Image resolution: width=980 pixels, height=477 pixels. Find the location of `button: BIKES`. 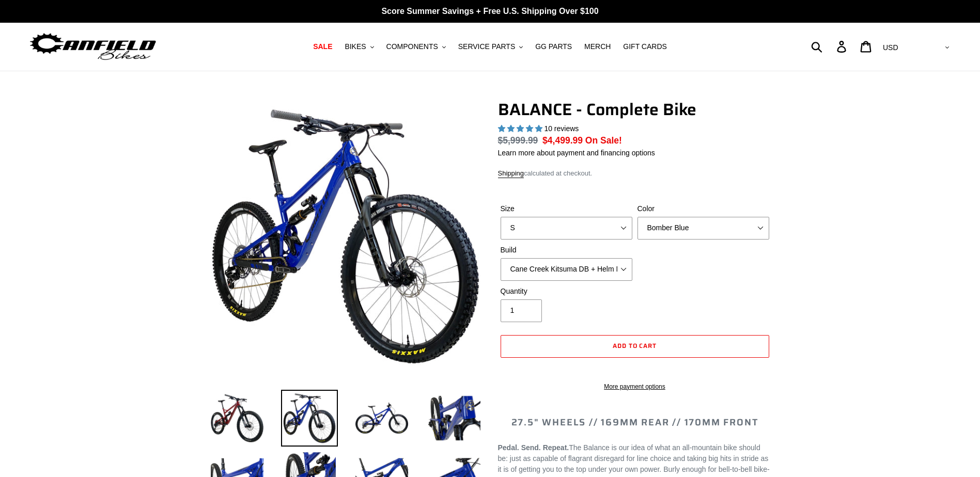

button: BIKES is located at coordinates (359, 46).